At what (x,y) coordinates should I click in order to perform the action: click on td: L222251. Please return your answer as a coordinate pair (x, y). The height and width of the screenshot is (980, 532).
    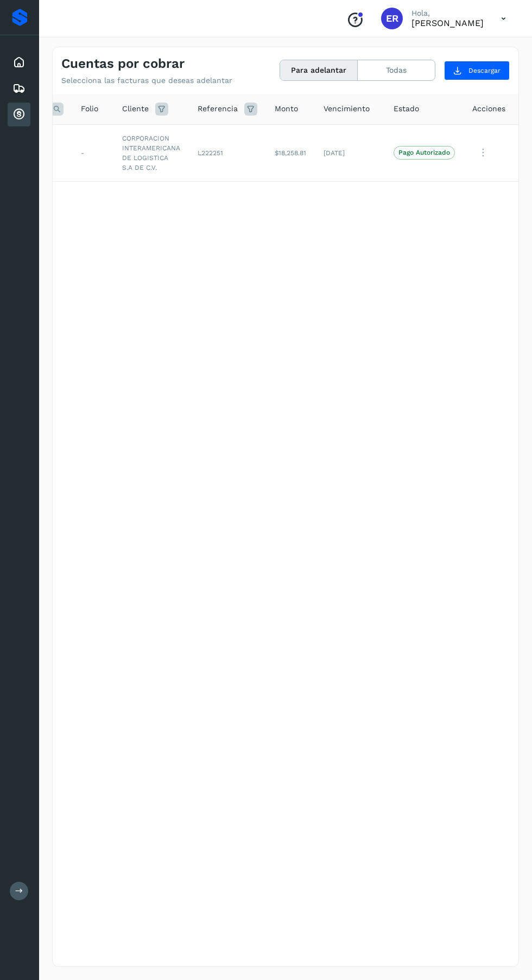
    Looking at the image, I should click on (227, 153).